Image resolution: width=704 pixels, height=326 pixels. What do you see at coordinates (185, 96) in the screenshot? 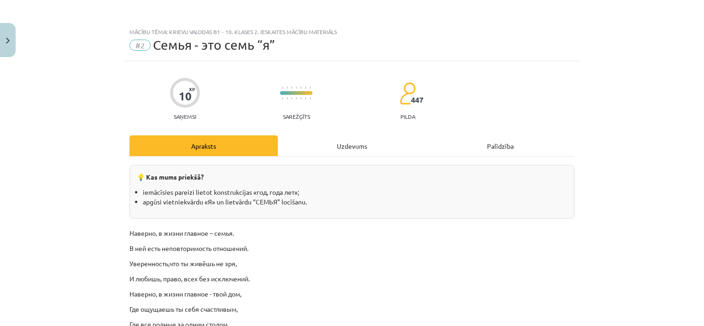
I see `div: 10` at bounding box center [185, 96].